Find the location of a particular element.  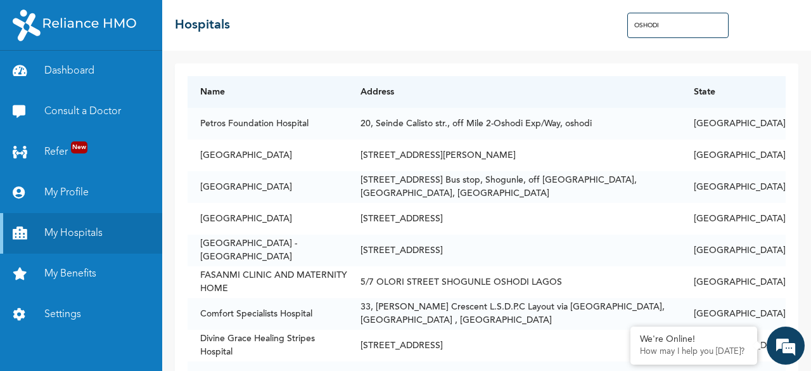

p: How may I help you today? is located at coordinates (694, 352).